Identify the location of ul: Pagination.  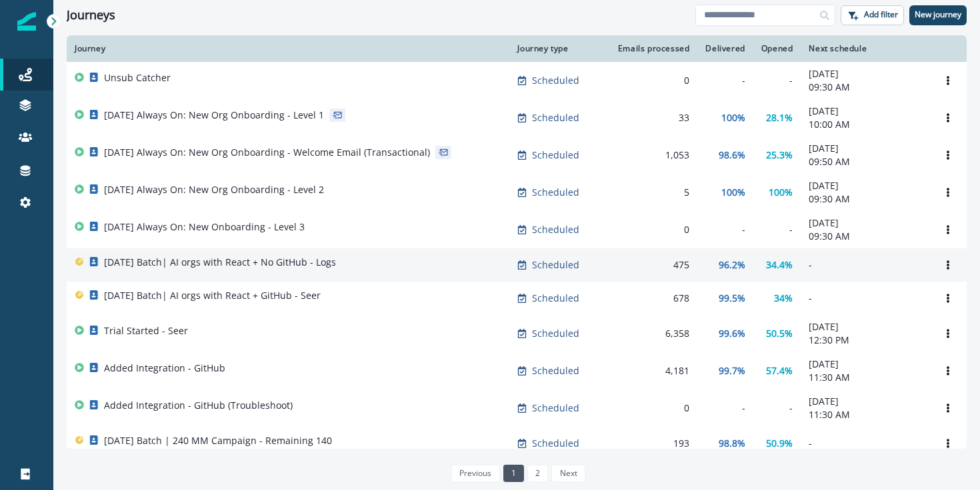
(517, 473).